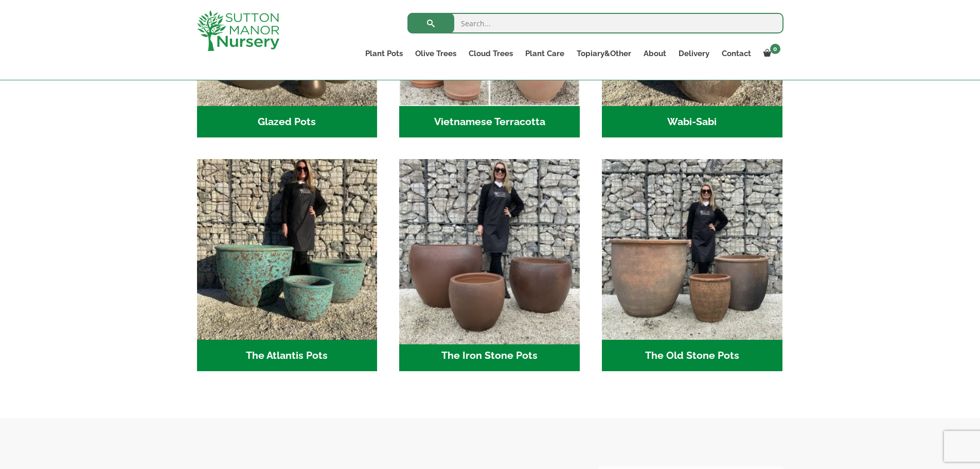 This screenshot has height=469, width=980. What do you see at coordinates (736, 54) in the screenshot?
I see `a: Contact` at bounding box center [736, 54].